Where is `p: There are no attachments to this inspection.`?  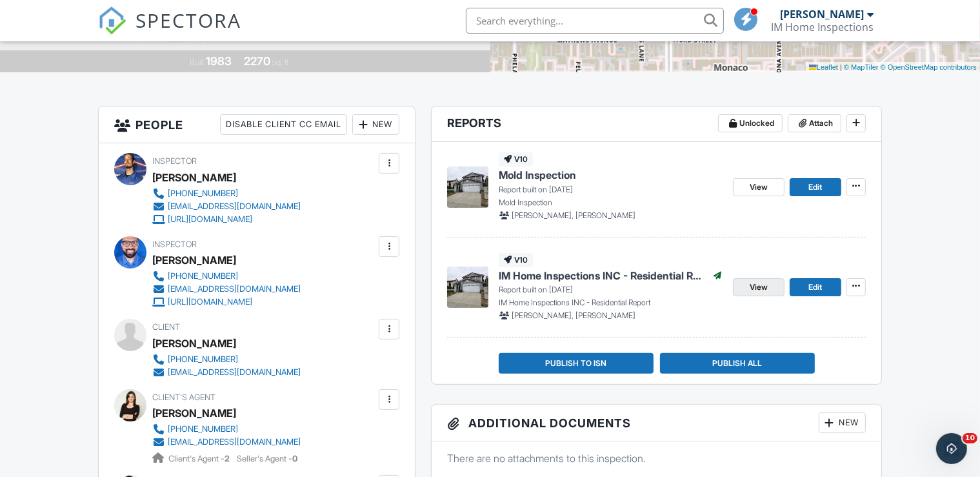 p: There are no attachments to this inspection. is located at coordinates (656, 458).